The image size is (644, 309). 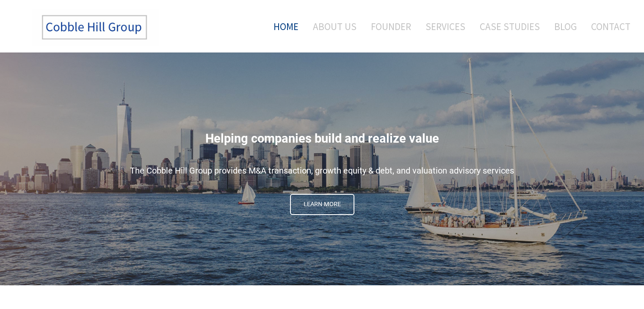 I want to click on a: Learn More, so click(x=322, y=205).